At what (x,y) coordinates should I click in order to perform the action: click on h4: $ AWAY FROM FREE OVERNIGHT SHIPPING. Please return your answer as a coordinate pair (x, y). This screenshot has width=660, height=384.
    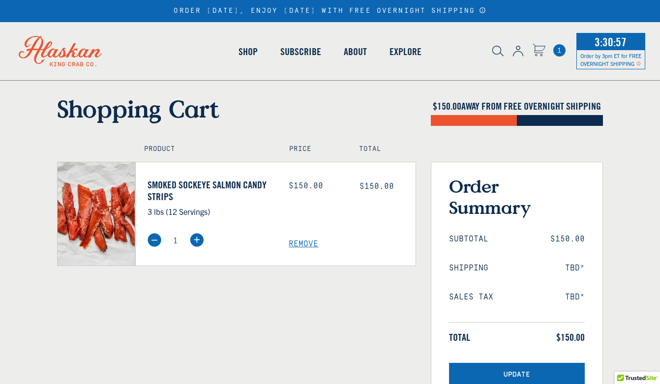
    Looking at the image, I should click on (517, 106).